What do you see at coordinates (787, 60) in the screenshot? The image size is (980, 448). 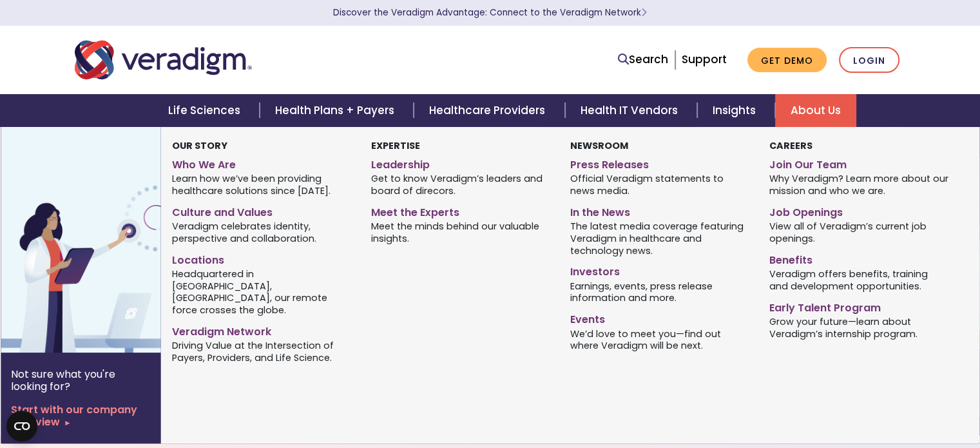 I see `a: Get Demo` at bounding box center [787, 60].